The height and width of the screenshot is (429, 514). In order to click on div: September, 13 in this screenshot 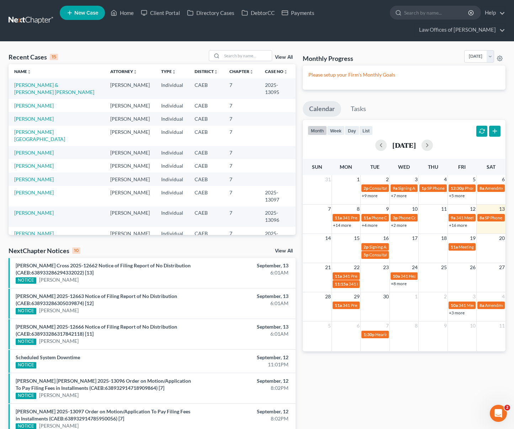, I will do `click(245, 327)`.